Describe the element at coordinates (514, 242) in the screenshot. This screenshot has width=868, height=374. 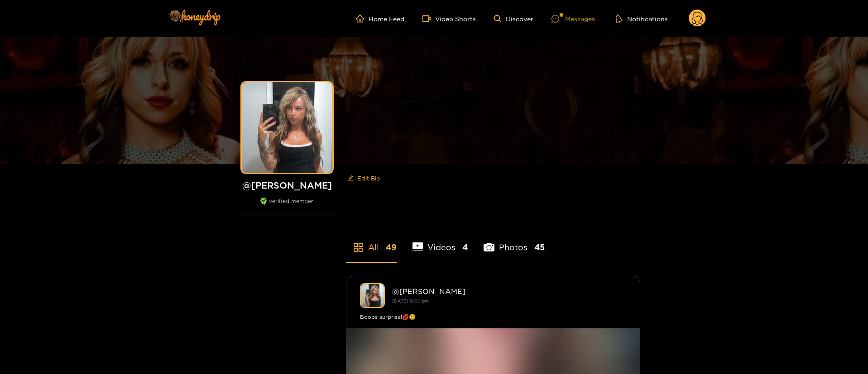
I see `li: Photos` at that location.